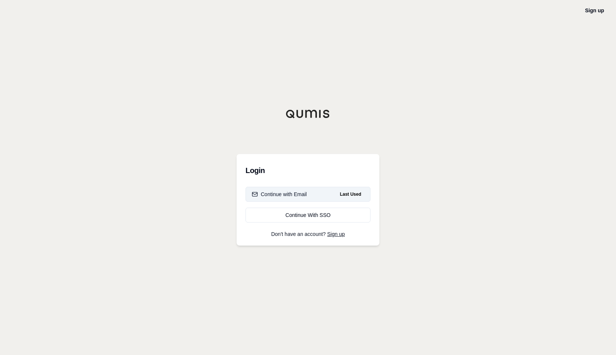  Describe the element at coordinates (308, 215) in the screenshot. I see `div: Continue With SSO` at that location.